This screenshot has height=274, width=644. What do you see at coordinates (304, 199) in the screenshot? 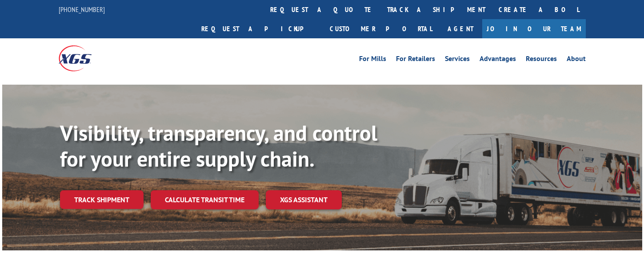
I see `a: XGS ASSISTANT` at bounding box center [304, 199].